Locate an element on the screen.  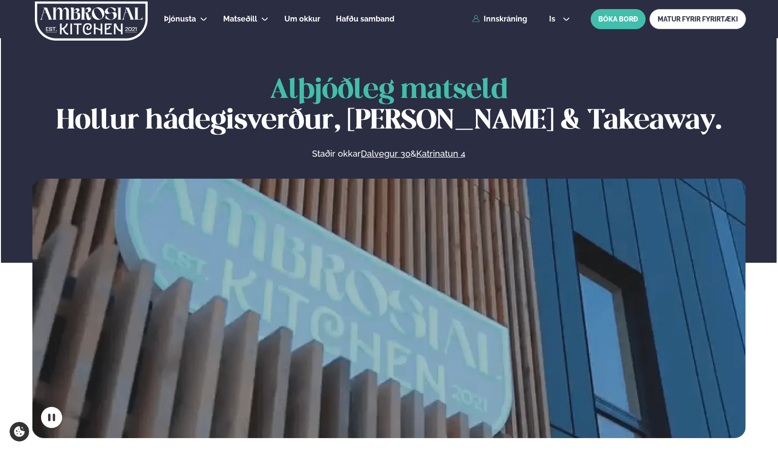
span: Þjónusta is located at coordinates (180, 19).